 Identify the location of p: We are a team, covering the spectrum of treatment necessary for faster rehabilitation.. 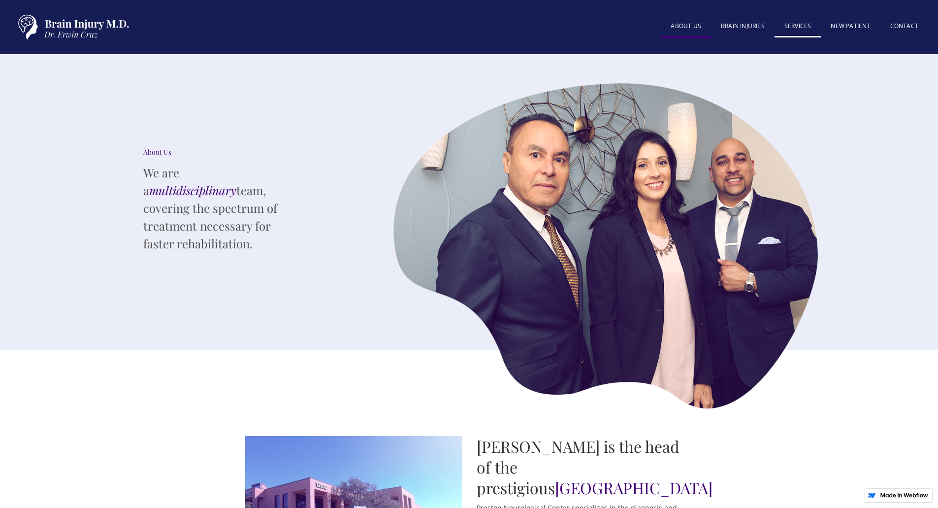
(217, 208).